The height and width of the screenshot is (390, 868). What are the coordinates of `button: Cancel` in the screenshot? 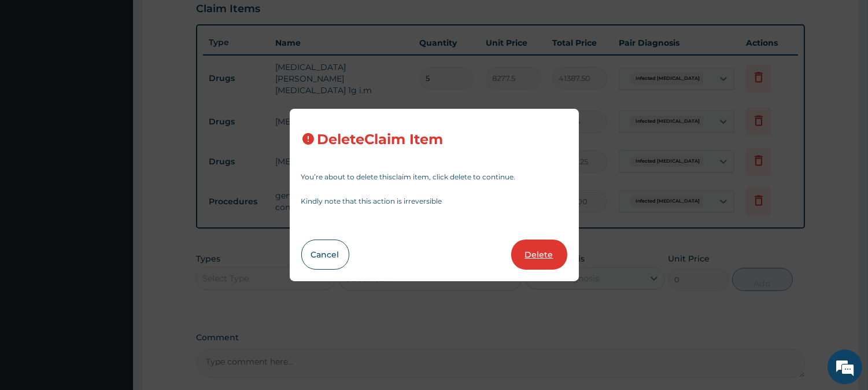 It's located at (325, 255).